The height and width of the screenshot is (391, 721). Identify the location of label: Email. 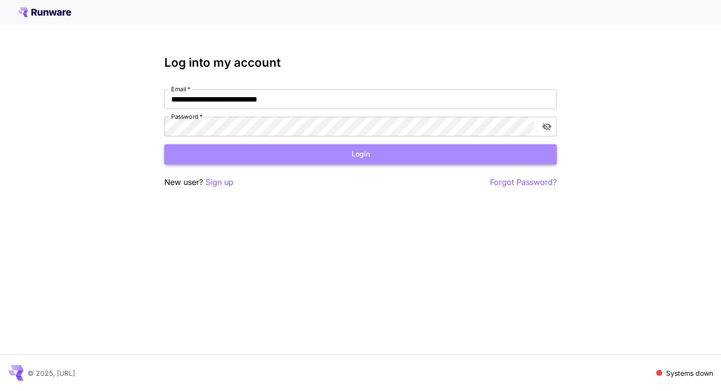
(180, 89).